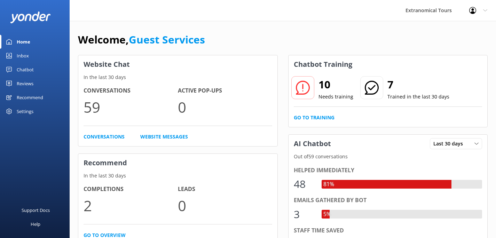  Describe the element at coordinates (388, 170) in the screenshot. I see `div: Helped immediately` at that location.